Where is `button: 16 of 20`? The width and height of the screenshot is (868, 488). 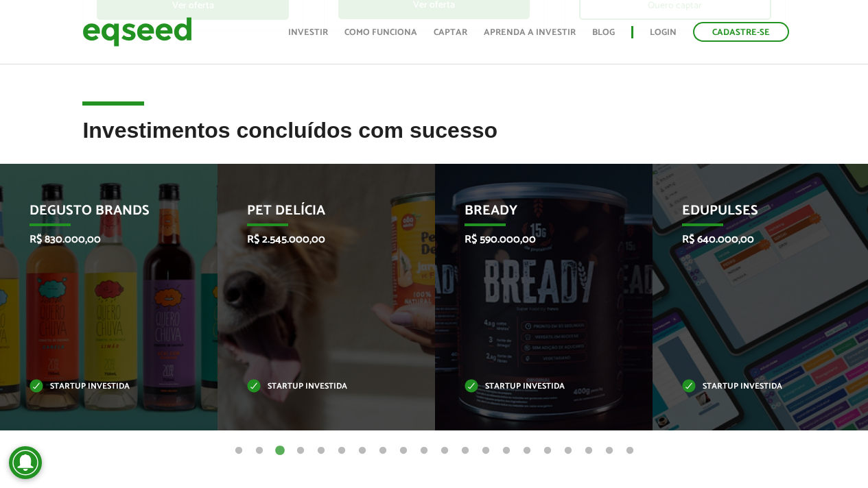 button: 16 of 20 is located at coordinates (547, 451).